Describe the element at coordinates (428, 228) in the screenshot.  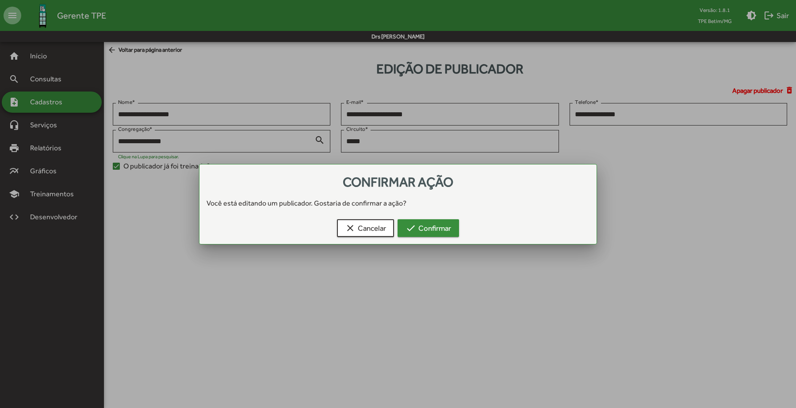
I see `button: Confirmar` at that location.